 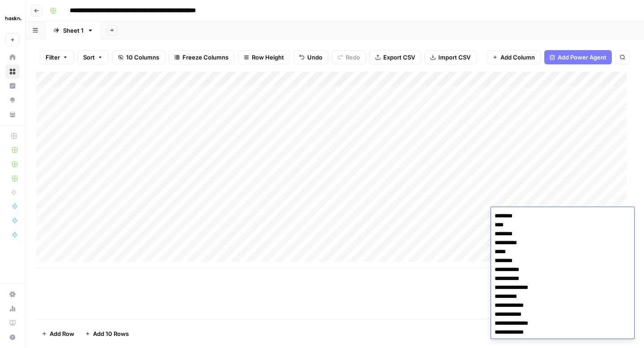 What do you see at coordinates (451, 57) in the screenshot?
I see `button: Import CSV` at bounding box center [451, 57].